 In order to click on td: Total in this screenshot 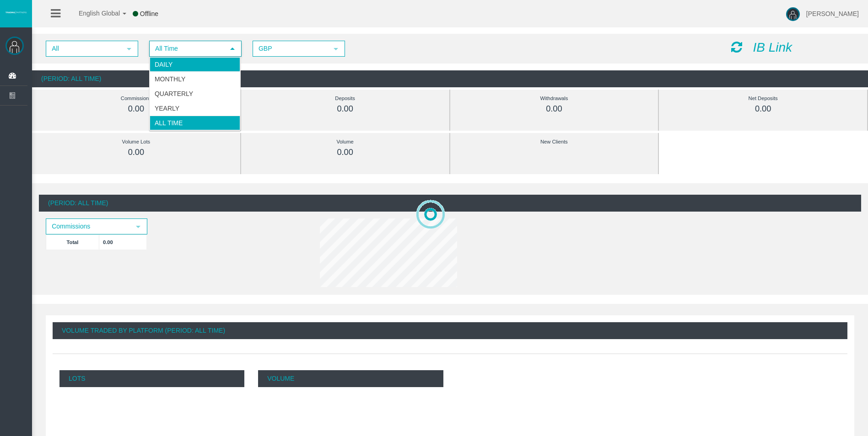, I will do `click(73, 242)`.